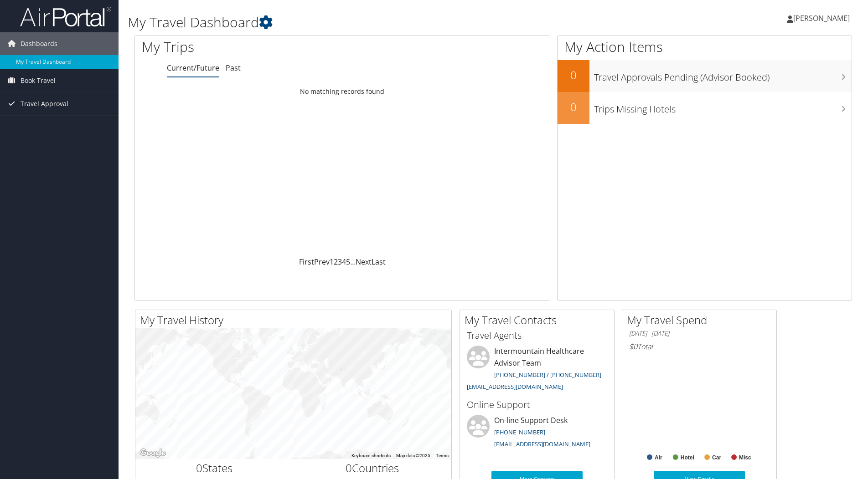  What do you see at coordinates (371, 456) in the screenshot?
I see `button: Keyboard shortcuts` at bounding box center [371, 456].